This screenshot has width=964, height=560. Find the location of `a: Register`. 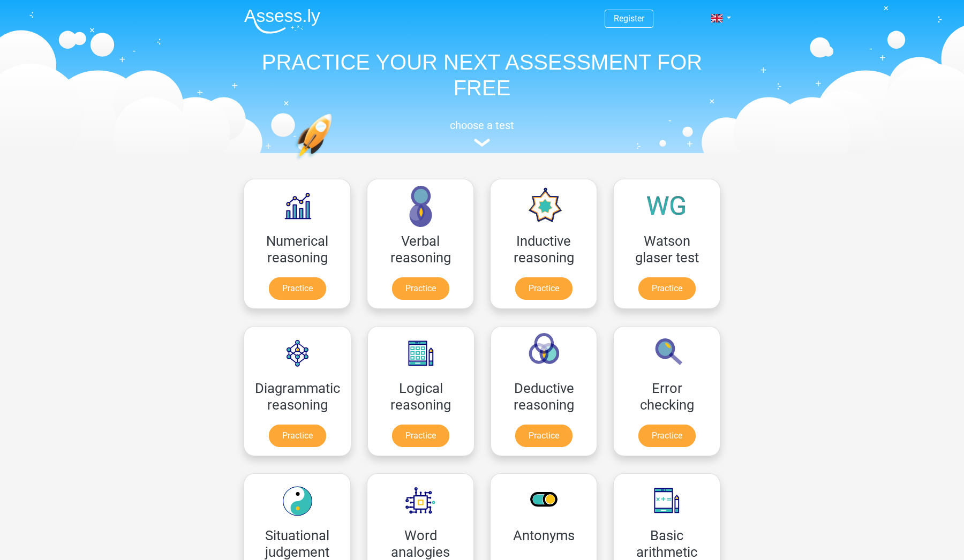

a: Register is located at coordinates (629, 18).